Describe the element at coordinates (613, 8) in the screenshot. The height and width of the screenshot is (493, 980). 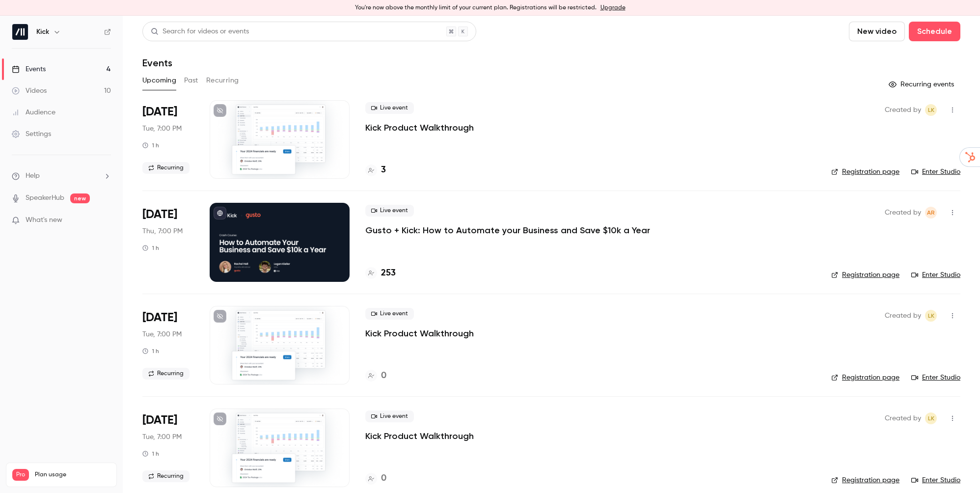
I see `a: Upgrade` at that location.